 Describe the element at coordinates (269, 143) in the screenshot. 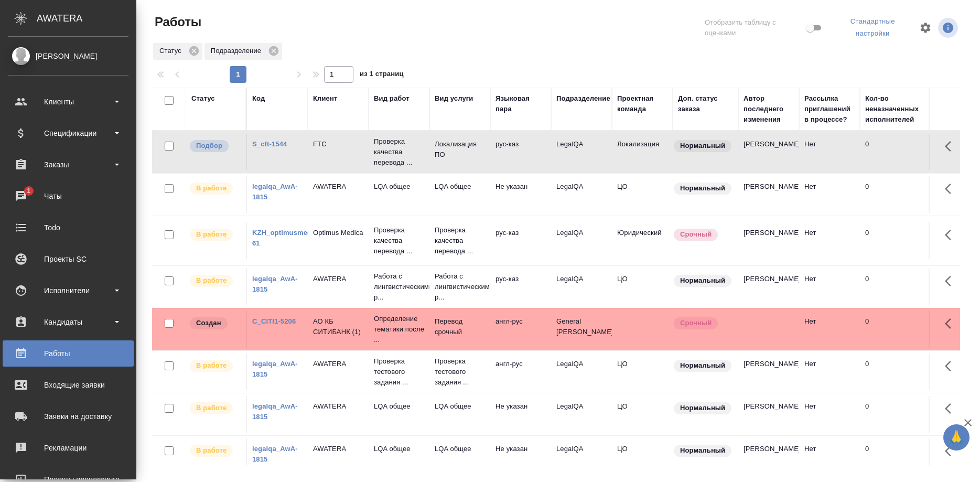

I see `a: S_cft-1544` at that location.